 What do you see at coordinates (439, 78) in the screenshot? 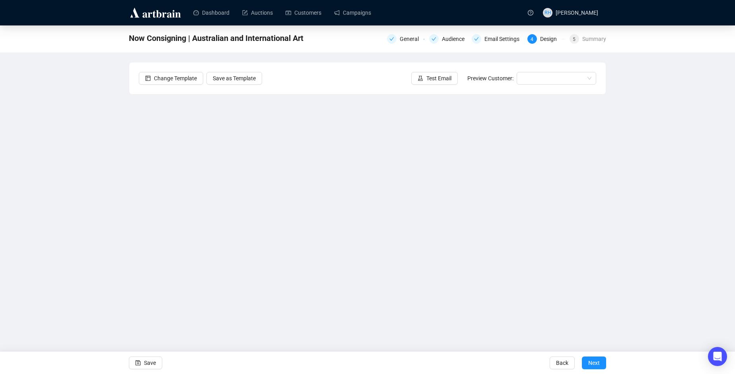
I see `span: Test Email` at bounding box center [439, 78].